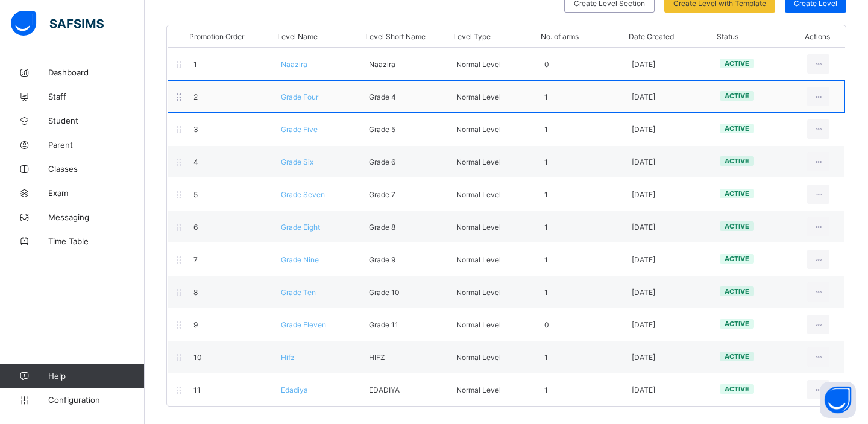  I want to click on span: Staff, so click(97, 97).